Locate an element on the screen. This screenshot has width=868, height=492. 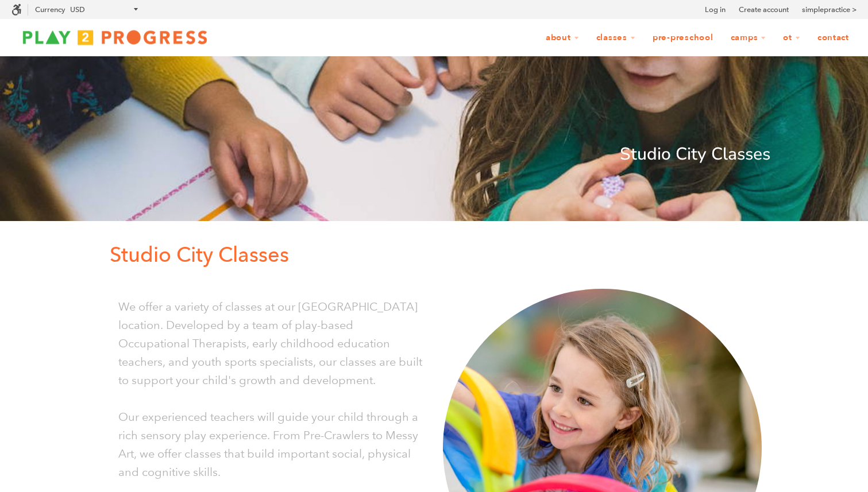
a: Classes is located at coordinates (616, 38).